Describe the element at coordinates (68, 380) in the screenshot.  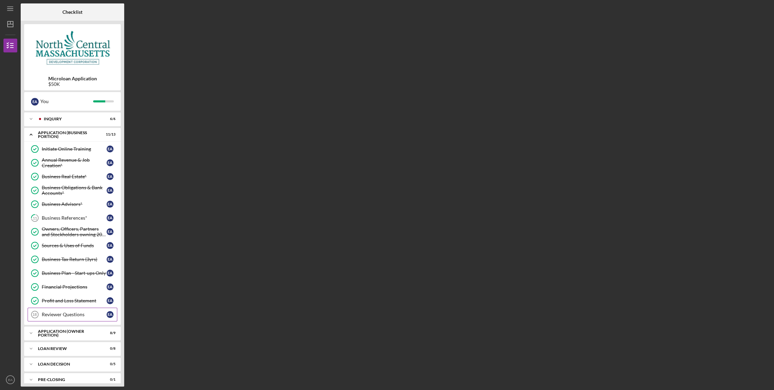
I see `div: PRE-CLOSING` at that location.